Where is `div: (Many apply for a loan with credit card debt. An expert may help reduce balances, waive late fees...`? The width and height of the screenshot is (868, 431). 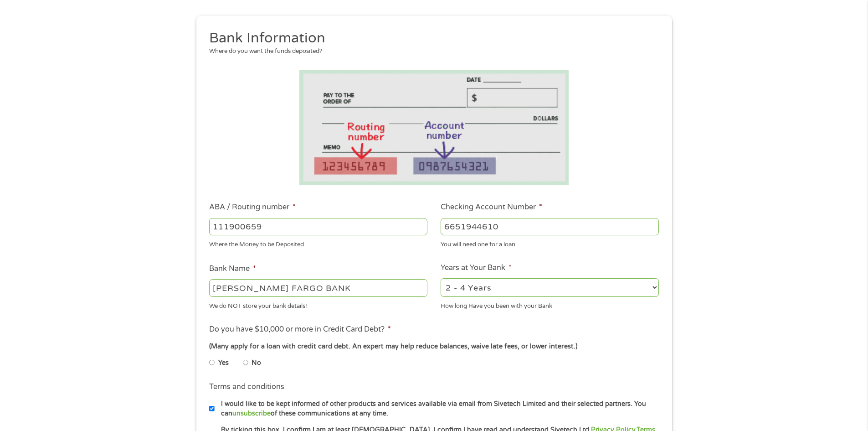 div: (Many apply for a loan with credit card debt. An expert may help reduce balances, waive late fees... is located at coordinates (434, 347).